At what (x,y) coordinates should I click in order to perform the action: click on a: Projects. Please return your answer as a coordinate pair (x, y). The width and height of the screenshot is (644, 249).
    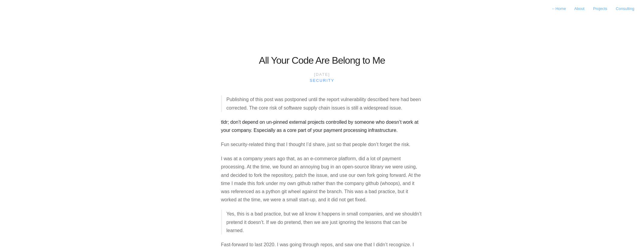
    Looking at the image, I should click on (600, 9).